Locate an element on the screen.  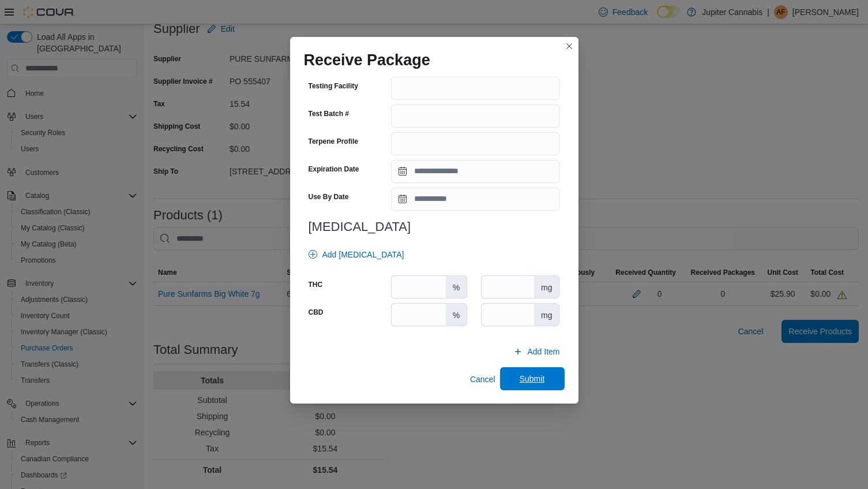
button: Submit is located at coordinates (532, 379).